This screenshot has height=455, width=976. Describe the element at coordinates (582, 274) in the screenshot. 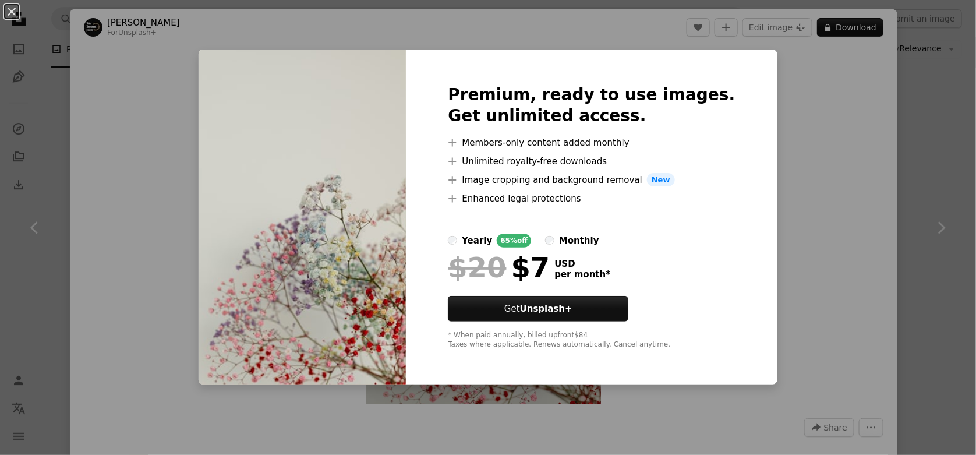

I see `span: per month *` at that location.